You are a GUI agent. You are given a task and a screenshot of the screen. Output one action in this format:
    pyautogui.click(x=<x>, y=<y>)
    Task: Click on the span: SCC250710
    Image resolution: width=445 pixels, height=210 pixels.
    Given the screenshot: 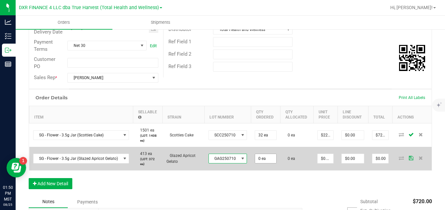 What is the action you would take?
    pyautogui.click(x=224, y=135)
    